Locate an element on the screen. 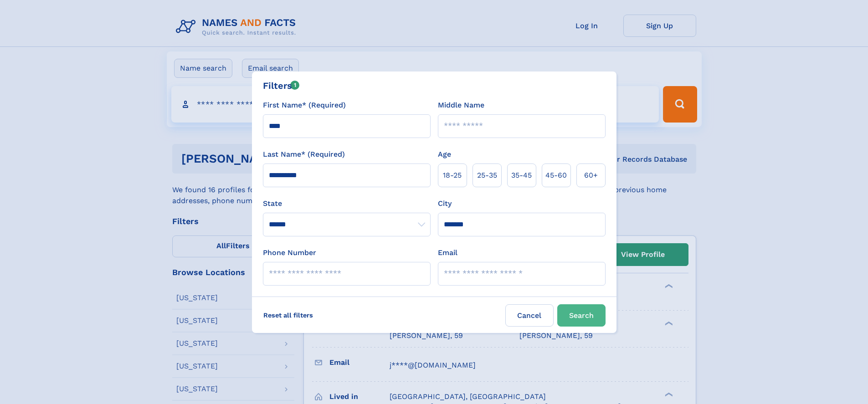 This screenshot has width=868, height=404. button: Search is located at coordinates (581, 315).